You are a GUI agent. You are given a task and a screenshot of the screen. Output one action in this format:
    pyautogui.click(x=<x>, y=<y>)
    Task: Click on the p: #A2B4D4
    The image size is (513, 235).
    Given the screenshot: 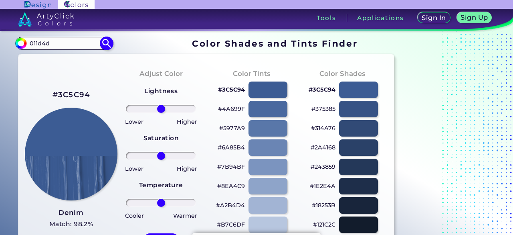 What is the action you would take?
    pyautogui.click(x=231, y=205)
    